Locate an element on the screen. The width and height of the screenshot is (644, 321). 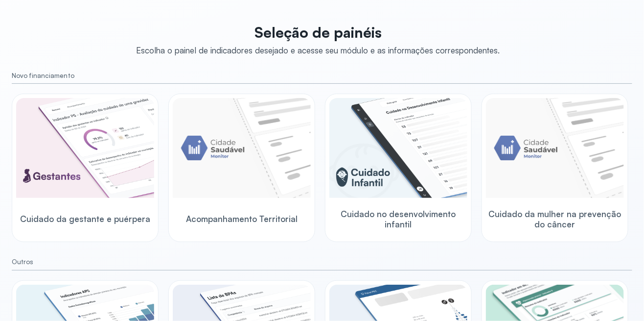
div: Escolha o painel de indicadores desejado e acesse seu módulo e as informações correspondentes. is located at coordinates (318, 50).